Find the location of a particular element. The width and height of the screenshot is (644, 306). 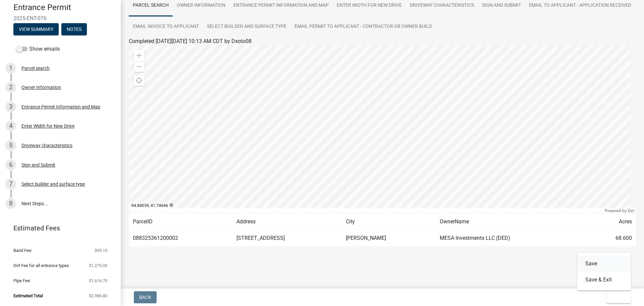

button: Save & Exit is located at coordinates (604, 280).